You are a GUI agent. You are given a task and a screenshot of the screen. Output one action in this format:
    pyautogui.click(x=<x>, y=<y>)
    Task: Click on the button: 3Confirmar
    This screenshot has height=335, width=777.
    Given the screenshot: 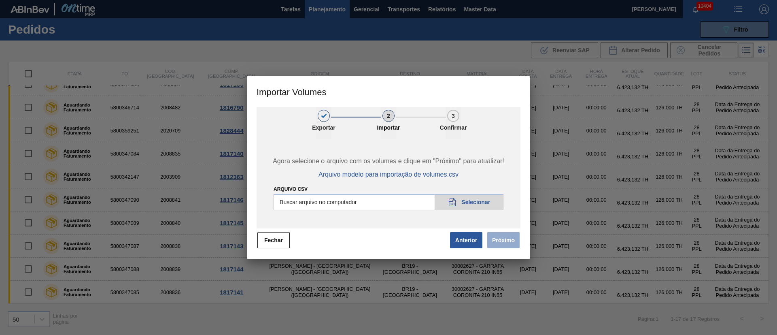 What is the action you would take?
    pyautogui.click(x=454, y=123)
    